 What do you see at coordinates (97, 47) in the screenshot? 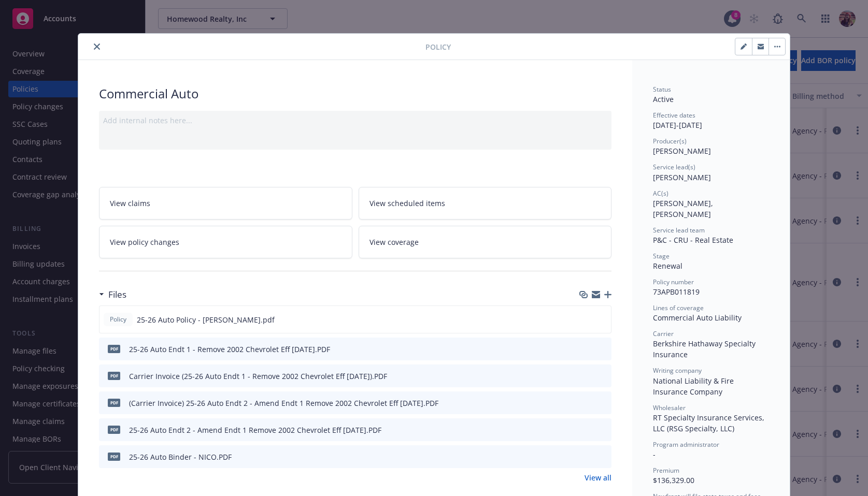
I see `button: close` at bounding box center [97, 47].